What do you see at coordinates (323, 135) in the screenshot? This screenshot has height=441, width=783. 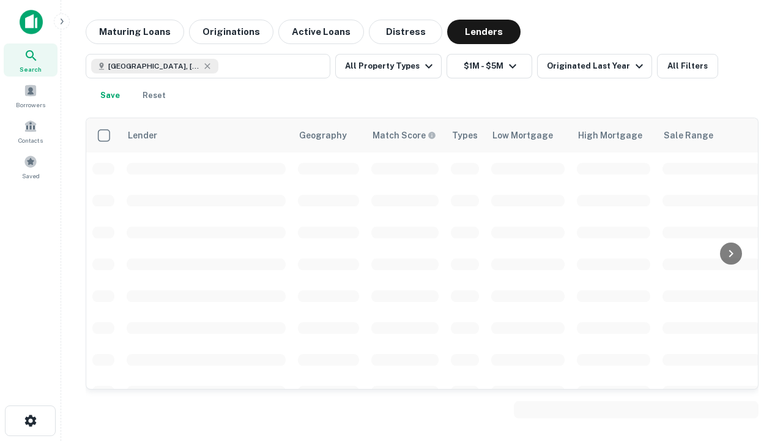 I see `div: Geography` at bounding box center [323, 135].